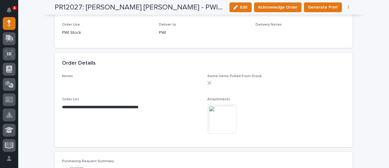  Describe the element at coordinates (278, 7) in the screenshot. I see `button: Acknowledge Order` at that location.